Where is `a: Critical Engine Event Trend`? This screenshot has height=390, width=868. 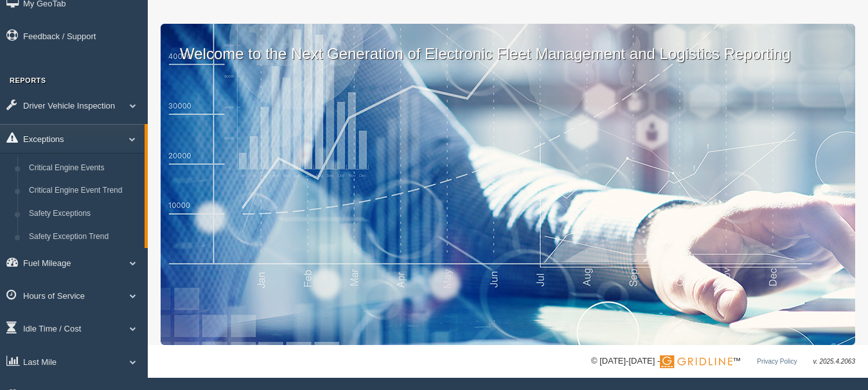
a: Critical Engine Event Trend is located at coordinates (84, 191).